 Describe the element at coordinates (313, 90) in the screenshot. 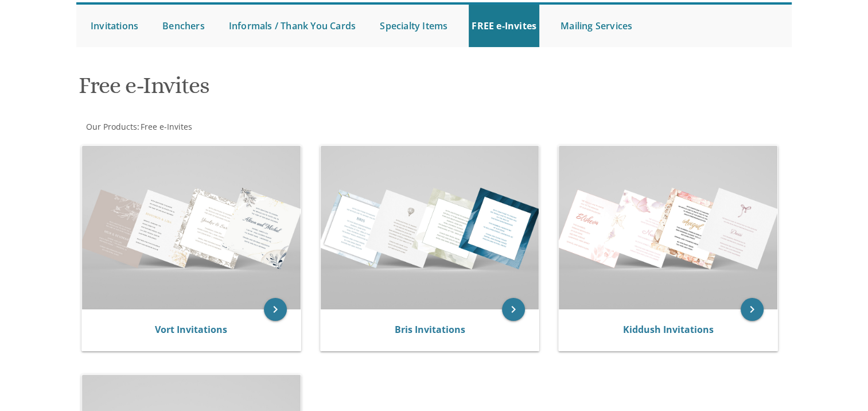

I see `h1: Free e-Invites` at that location.